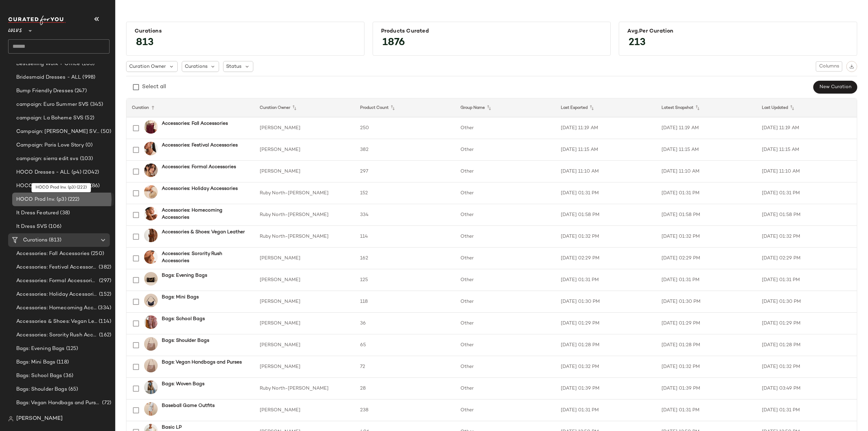  I want to click on span: (250), so click(97, 254).